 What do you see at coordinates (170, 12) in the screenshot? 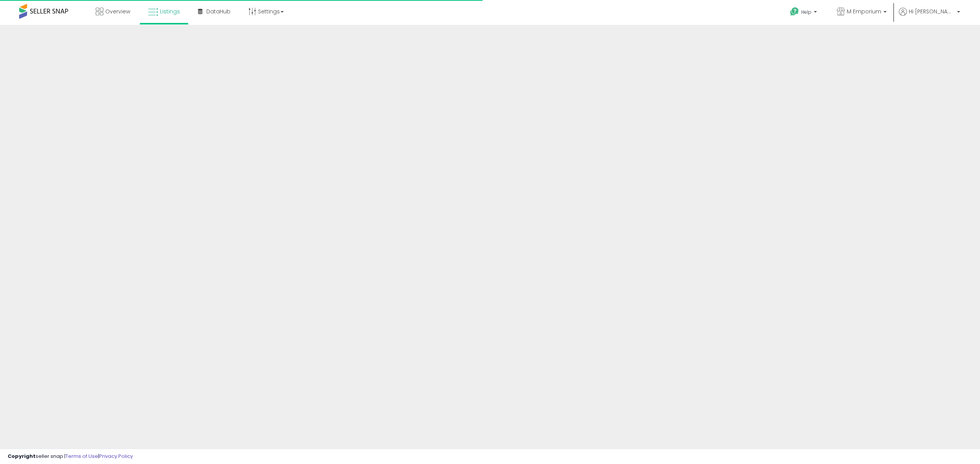
I see `span: Listings` at bounding box center [170, 12].